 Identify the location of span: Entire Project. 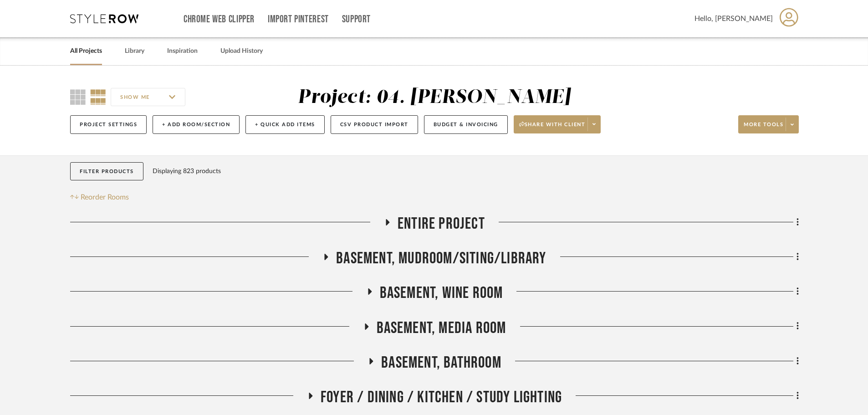
(442, 223).